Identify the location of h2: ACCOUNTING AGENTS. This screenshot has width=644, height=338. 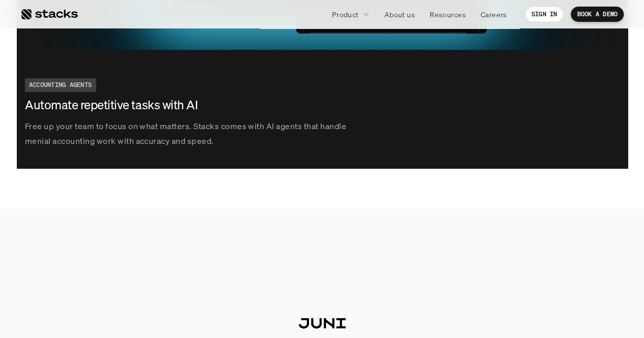
(60, 85).